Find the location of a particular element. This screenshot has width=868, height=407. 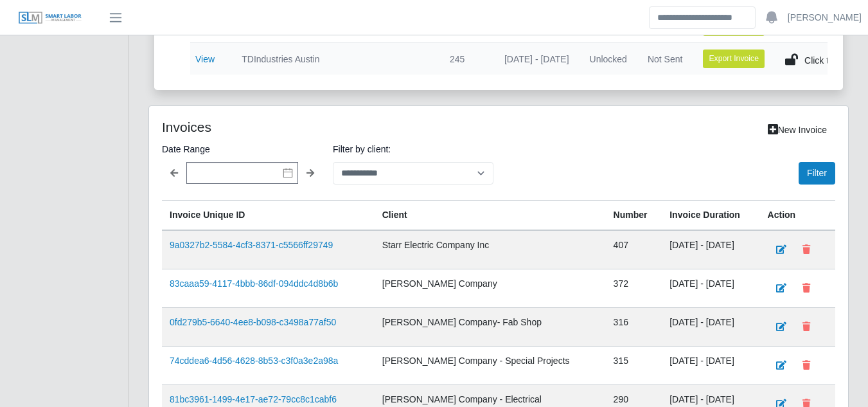

td: 245 is located at coordinates (466, 59).